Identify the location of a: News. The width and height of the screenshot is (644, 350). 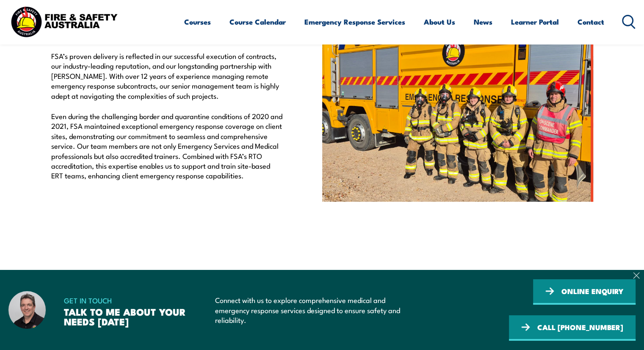
(483, 22).